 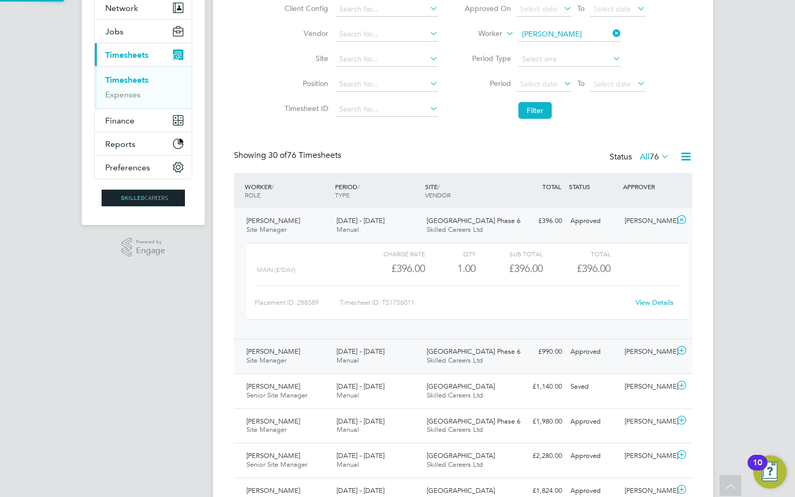 I want to click on div: £2,280.00, so click(x=539, y=456).